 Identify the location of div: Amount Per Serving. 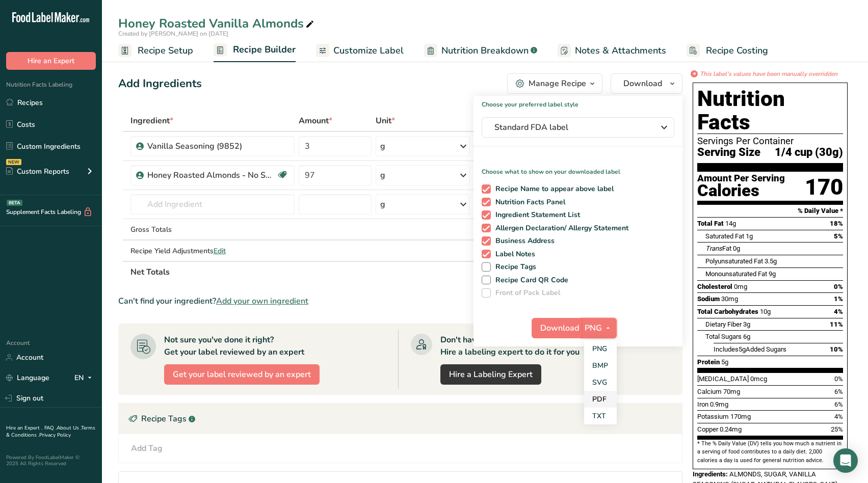
(741, 178).